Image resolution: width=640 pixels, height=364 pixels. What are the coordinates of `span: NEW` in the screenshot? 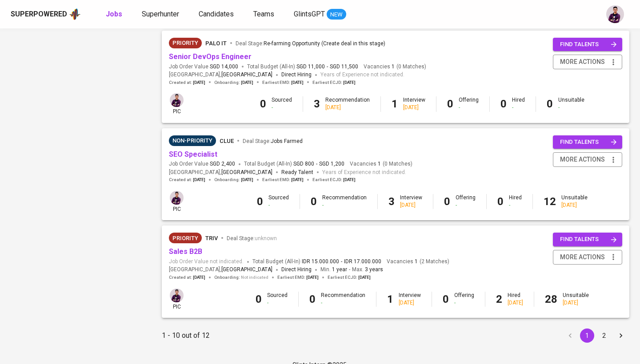 It's located at (336, 14).